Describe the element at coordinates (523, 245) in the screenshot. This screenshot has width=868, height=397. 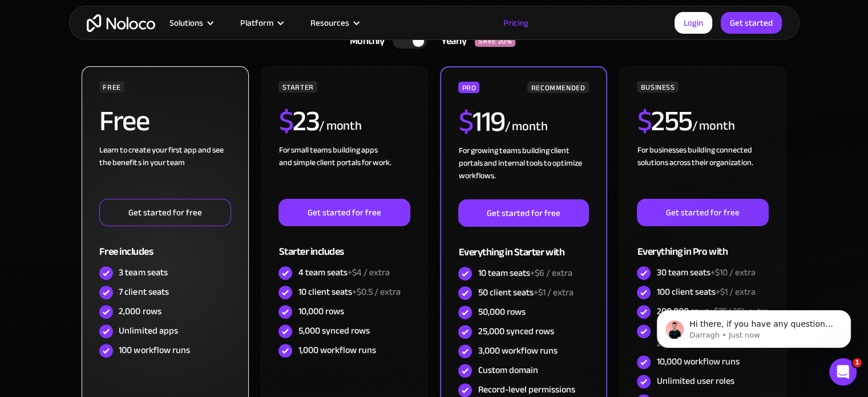
I see `div: Everything in Starter with` at that location.